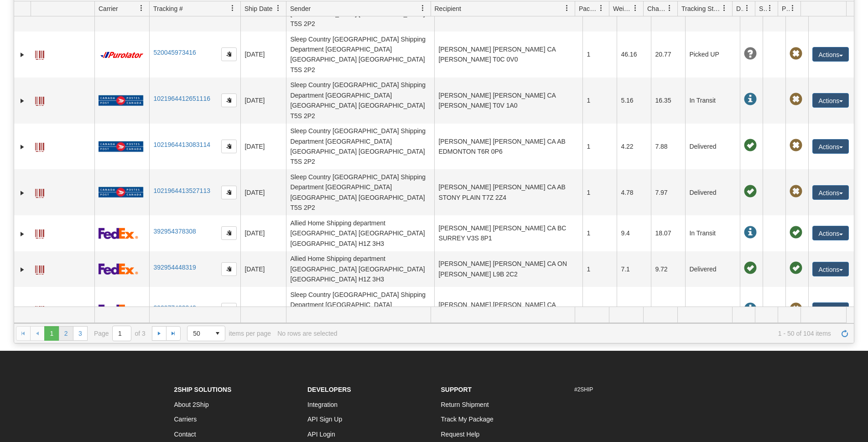  Describe the element at coordinates (307, 333) in the screenshot. I see `div: No rows are selected` at that location.